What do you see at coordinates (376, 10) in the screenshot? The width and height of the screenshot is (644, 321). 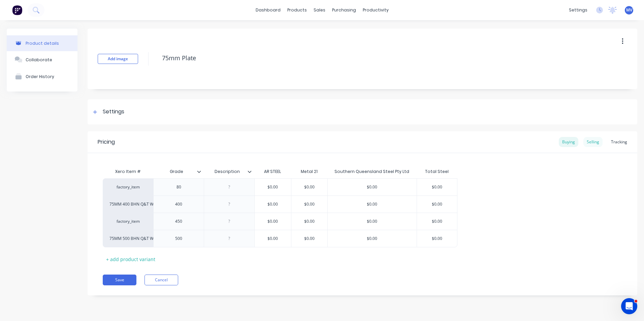 I see `div: productivity` at bounding box center [376, 10].